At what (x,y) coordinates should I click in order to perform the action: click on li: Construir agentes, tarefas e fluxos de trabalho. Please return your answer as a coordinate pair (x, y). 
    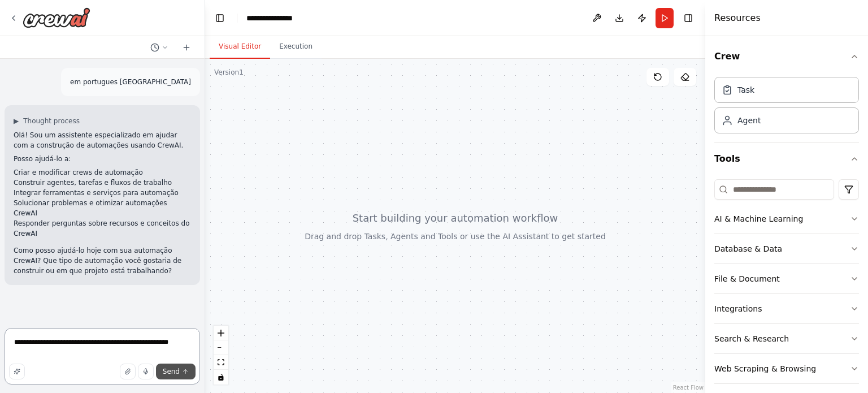
    Looking at the image, I should click on (103, 183).